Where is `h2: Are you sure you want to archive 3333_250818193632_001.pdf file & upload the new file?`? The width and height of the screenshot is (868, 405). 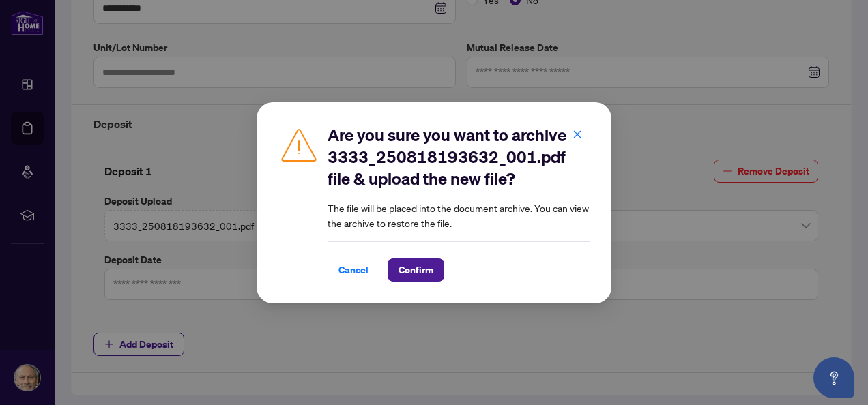
h2: Are you sure you want to archive 3333_250818193632_001.pdf file & upload the new file? is located at coordinates (459, 157).